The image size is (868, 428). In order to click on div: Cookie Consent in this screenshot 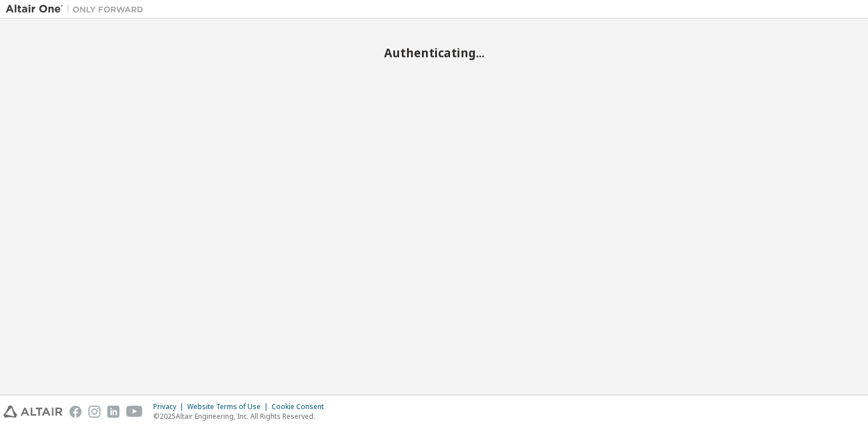, I will do `click(301, 407)`.